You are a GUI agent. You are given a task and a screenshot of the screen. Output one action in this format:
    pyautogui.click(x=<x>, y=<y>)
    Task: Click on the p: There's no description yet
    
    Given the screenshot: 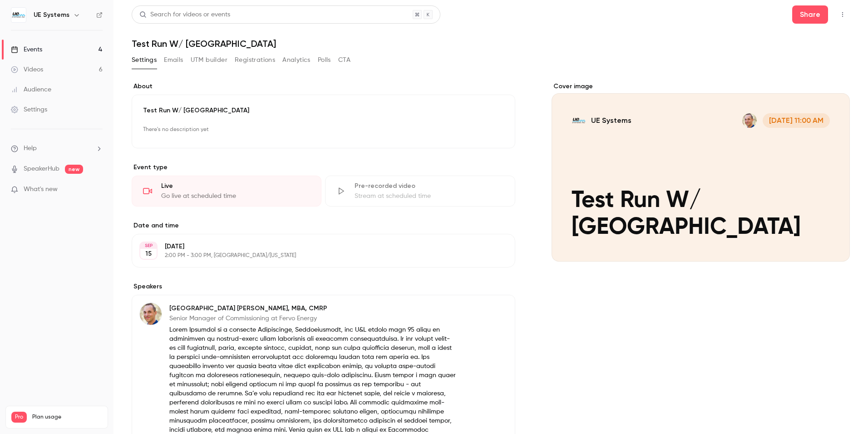 What is the action you would take?
    pyautogui.click(x=323, y=129)
    